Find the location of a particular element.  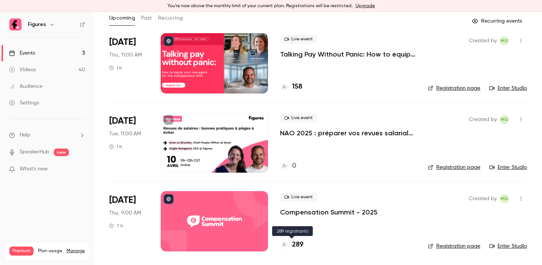

p: Talking Pay Without Panic: How to equip your managers for the transparency shift is located at coordinates (348, 54).